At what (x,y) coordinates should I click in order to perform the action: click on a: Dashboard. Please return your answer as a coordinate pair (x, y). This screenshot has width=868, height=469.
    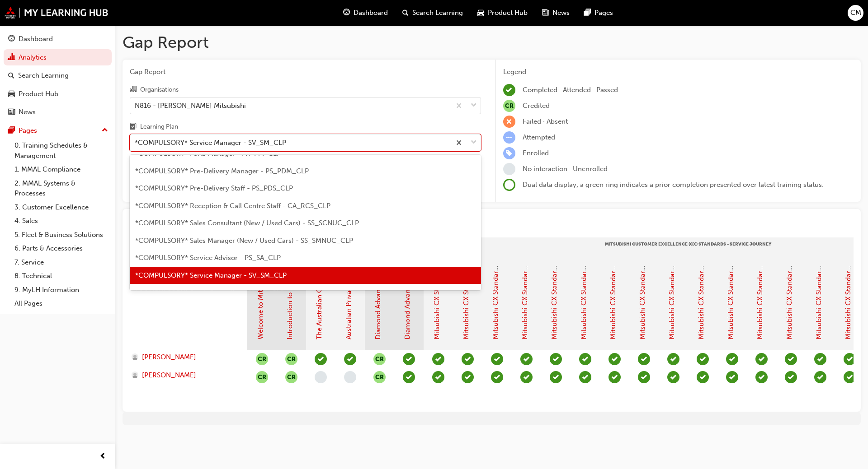
    Looking at the image, I should click on (57, 39).